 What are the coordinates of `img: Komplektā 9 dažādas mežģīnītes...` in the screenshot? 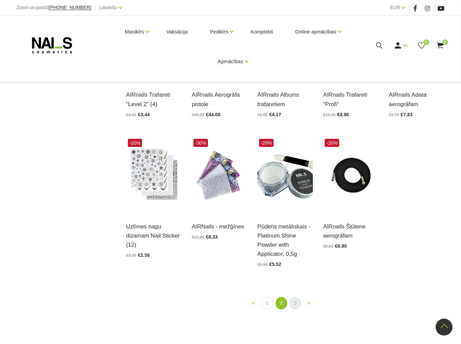 It's located at (220, 176).